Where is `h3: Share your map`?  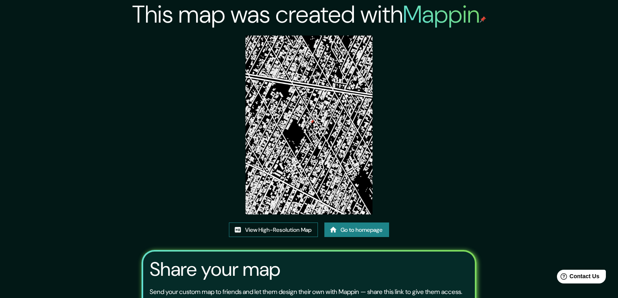
h3: Share your map is located at coordinates (215, 270).